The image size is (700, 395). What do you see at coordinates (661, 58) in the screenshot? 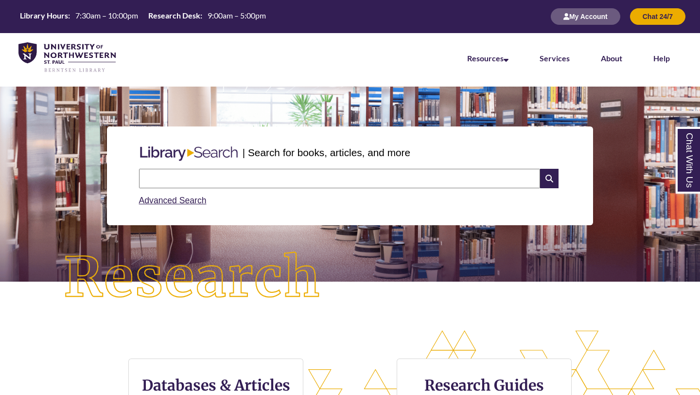
I see `a: Help` at bounding box center [661, 58].